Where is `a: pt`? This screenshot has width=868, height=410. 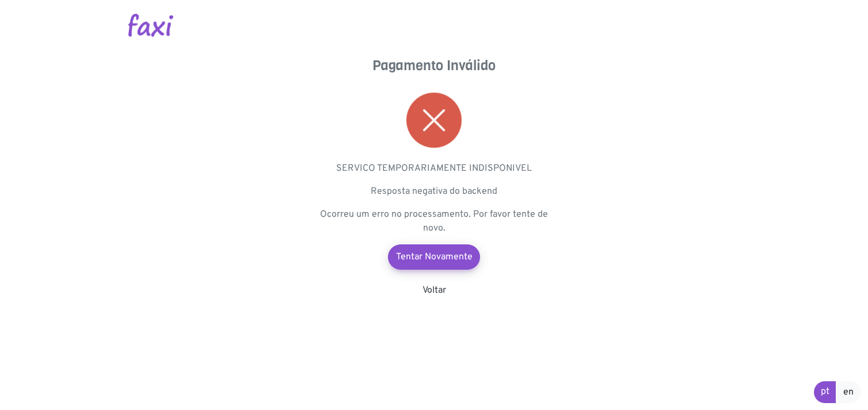
a: pt is located at coordinates (824, 392).